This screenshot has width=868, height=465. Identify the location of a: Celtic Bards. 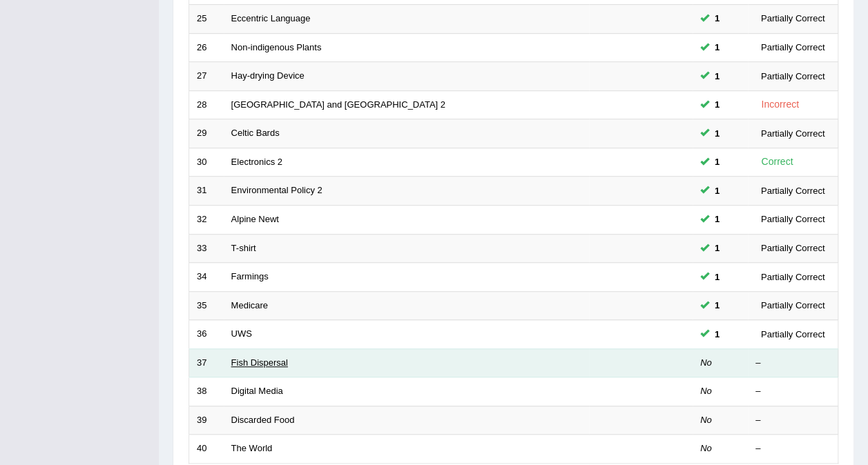
(255, 132).